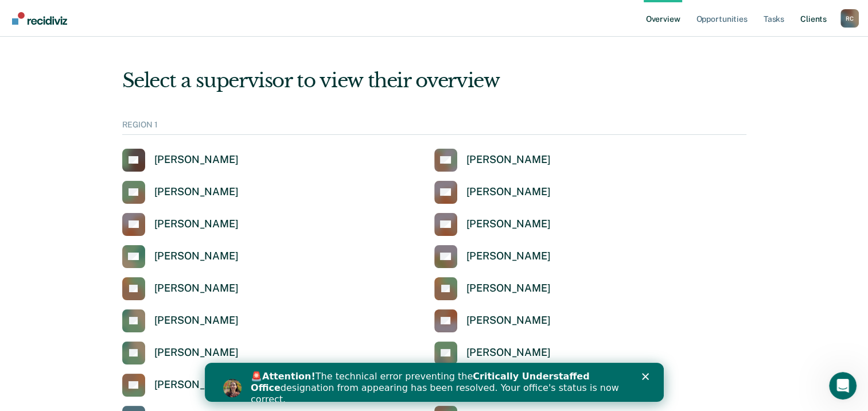 The image size is (868, 411). Describe the element at coordinates (443, 14) in the screenshot. I see `div: Close` at that location.